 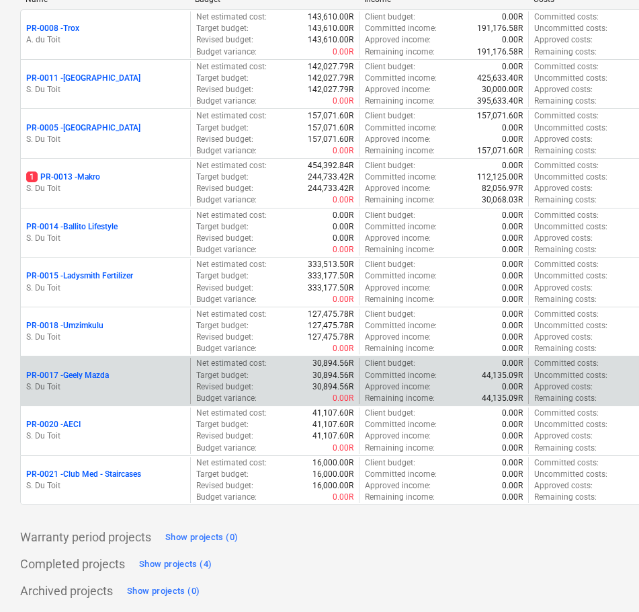 I want to click on p: 30,894.56R, so click(x=333, y=387).